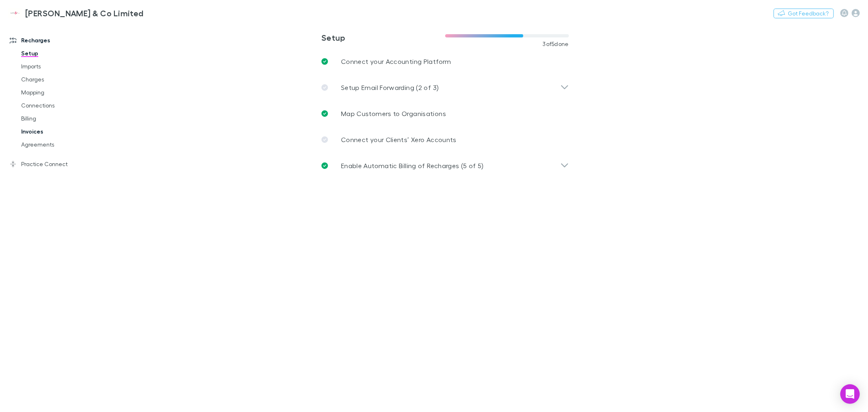  I want to click on span: 3 of 5 done, so click(556, 44).